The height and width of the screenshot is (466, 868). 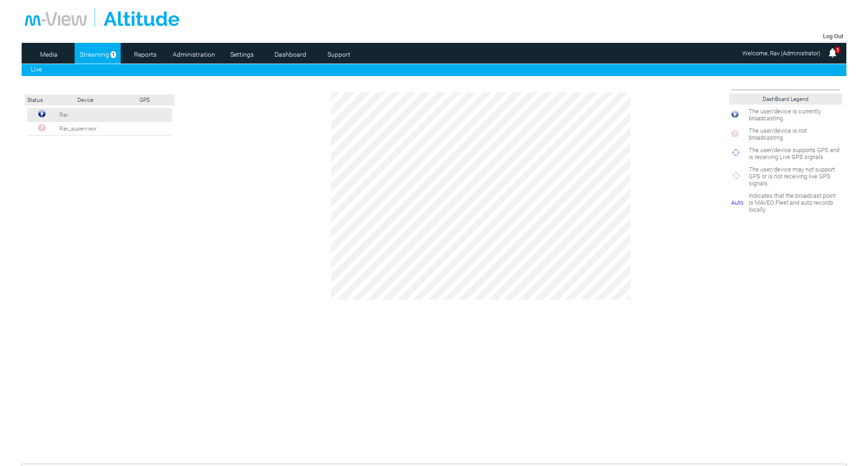 I want to click on a: Streaming, so click(x=94, y=54).